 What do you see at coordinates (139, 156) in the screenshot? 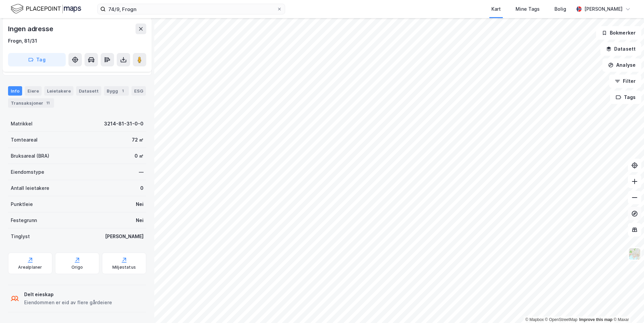
I see `div: 0 ㎡` at bounding box center [139, 156].